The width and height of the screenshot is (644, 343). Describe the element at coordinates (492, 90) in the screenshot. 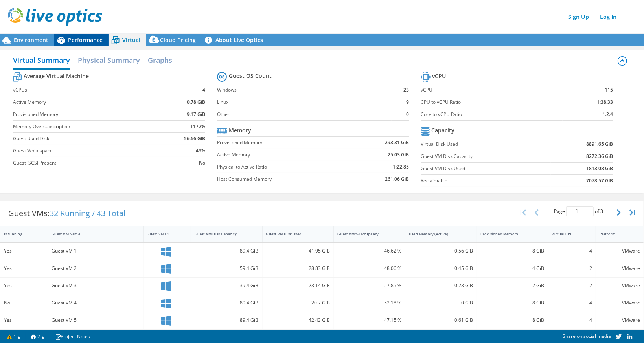

I see `label: vCPU` at that location.